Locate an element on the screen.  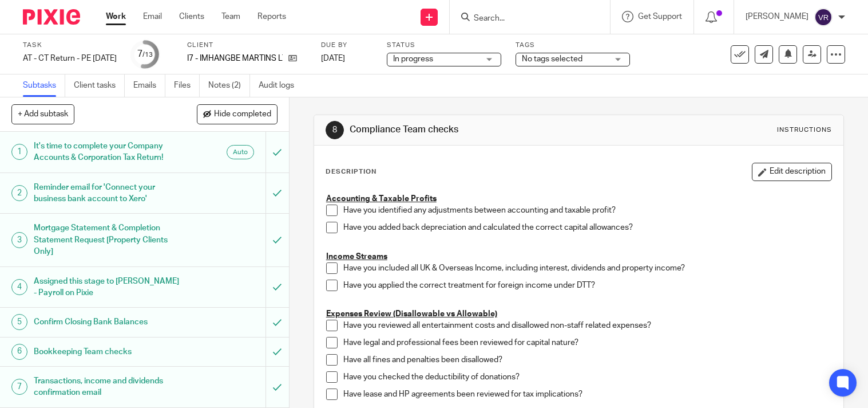
p: Have all fines and penalties been disallowed? is located at coordinates (587, 360).